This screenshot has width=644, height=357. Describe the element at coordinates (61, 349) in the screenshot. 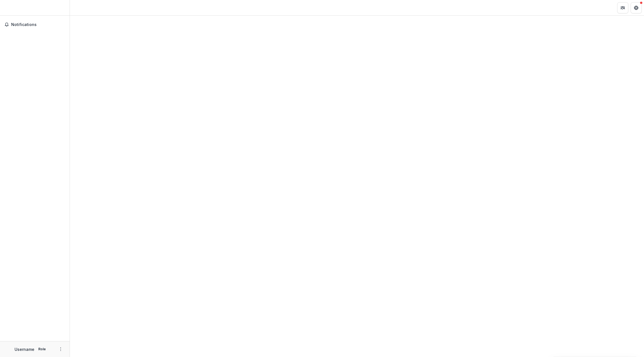

I see `button: More` at that location.